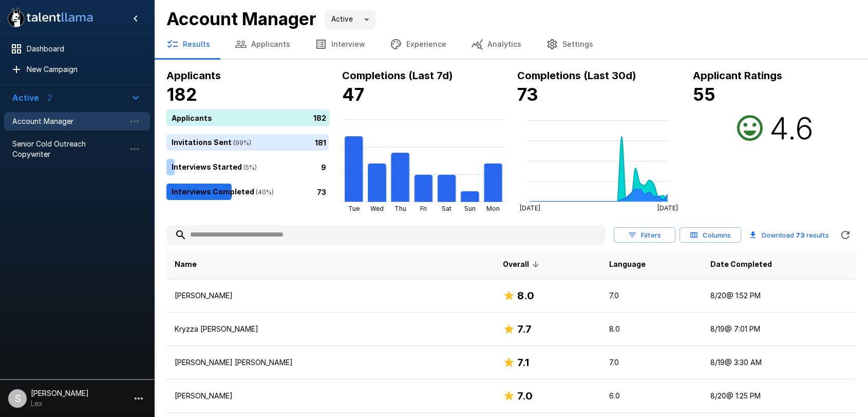  I want to click on b: 47, so click(353, 94).